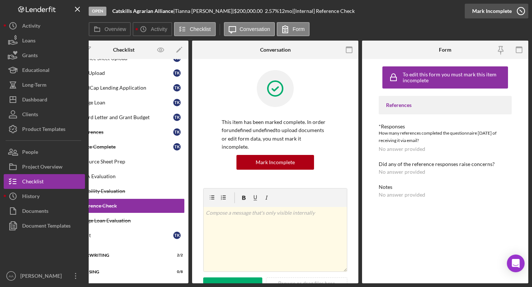  I want to click on button: Dashboard, so click(44, 100).